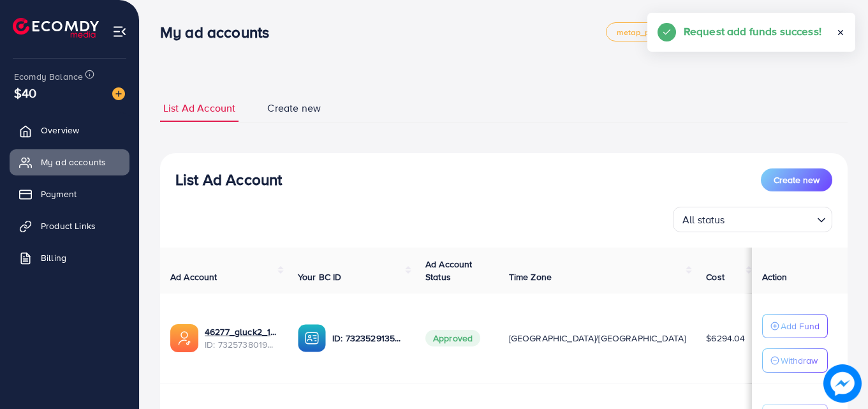 This screenshot has width=868, height=409. Describe the element at coordinates (73, 162) in the screenshot. I see `span: My ad accounts` at that location.